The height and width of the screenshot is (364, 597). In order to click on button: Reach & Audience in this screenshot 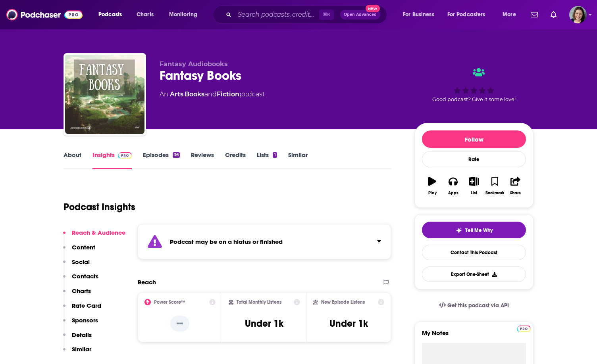, I will do `click(94, 236)`.